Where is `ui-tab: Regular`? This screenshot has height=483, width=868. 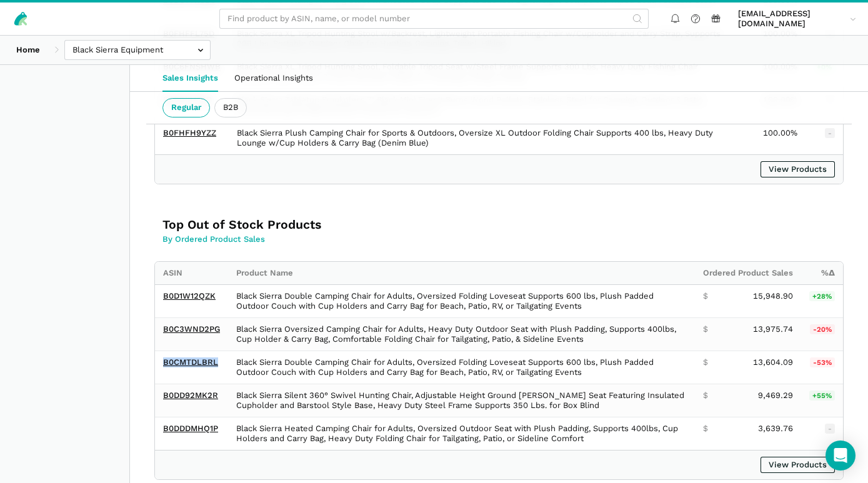 ui-tab: Regular is located at coordinates (186, 107).